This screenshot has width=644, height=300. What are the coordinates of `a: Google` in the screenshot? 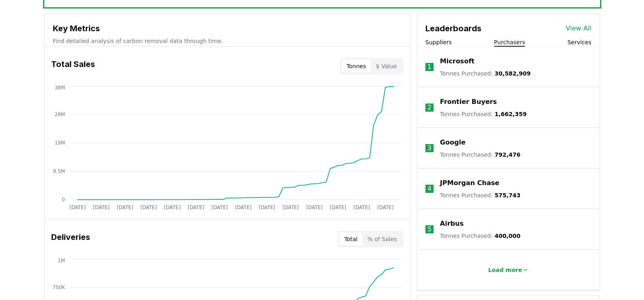 It's located at (453, 143).